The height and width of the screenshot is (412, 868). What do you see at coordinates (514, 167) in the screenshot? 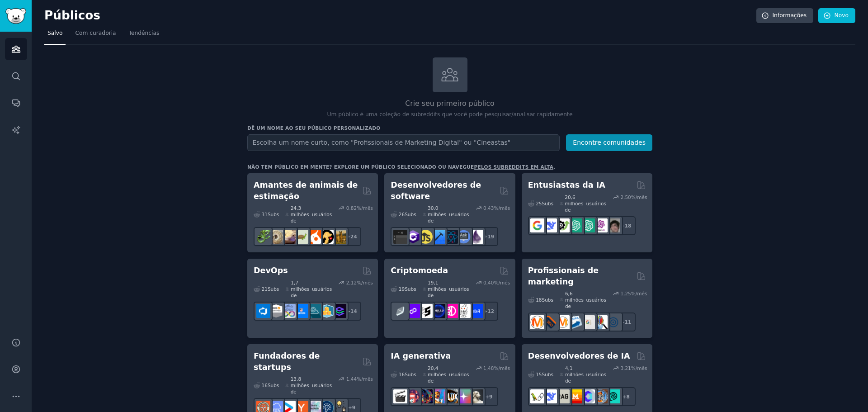
I see `a: pelos subreddits em alta` at bounding box center [514, 167].